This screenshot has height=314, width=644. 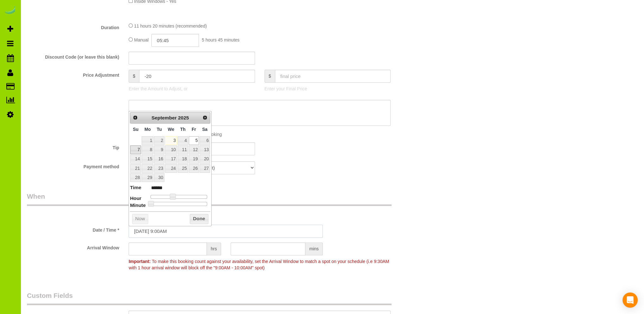 What do you see at coordinates (135, 129) in the screenshot?
I see `span: Sunday` at bounding box center [135, 129].